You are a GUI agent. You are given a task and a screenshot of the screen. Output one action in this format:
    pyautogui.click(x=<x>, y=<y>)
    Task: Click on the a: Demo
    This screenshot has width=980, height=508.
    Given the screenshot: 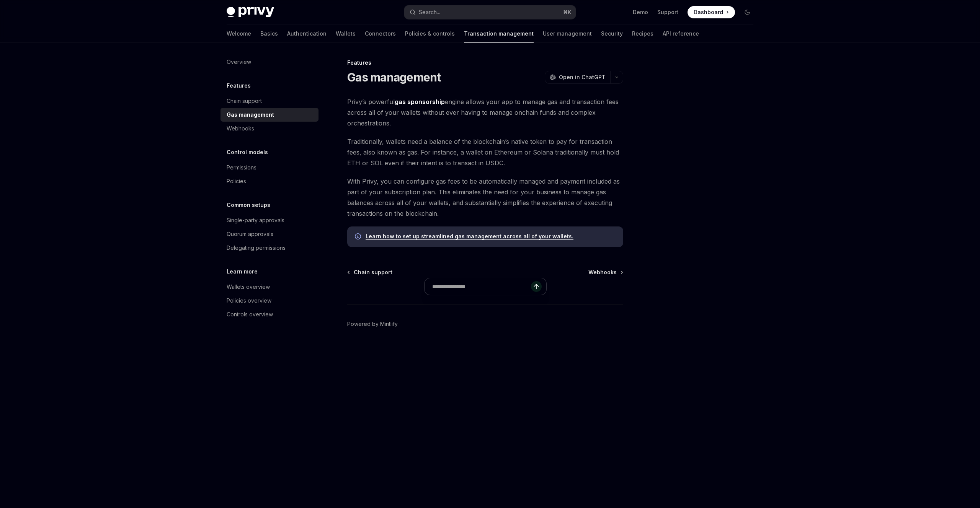 What is the action you would take?
    pyautogui.click(x=640, y=12)
    